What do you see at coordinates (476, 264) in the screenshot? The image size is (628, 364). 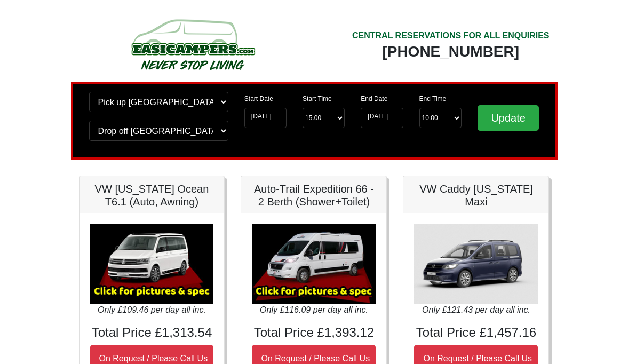 I see `img: VW Caddy California Maxi` at bounding box center [476, 264].